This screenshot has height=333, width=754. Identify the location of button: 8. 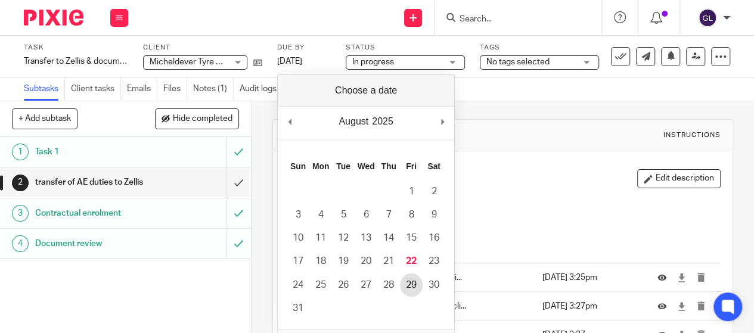
(411, 215).